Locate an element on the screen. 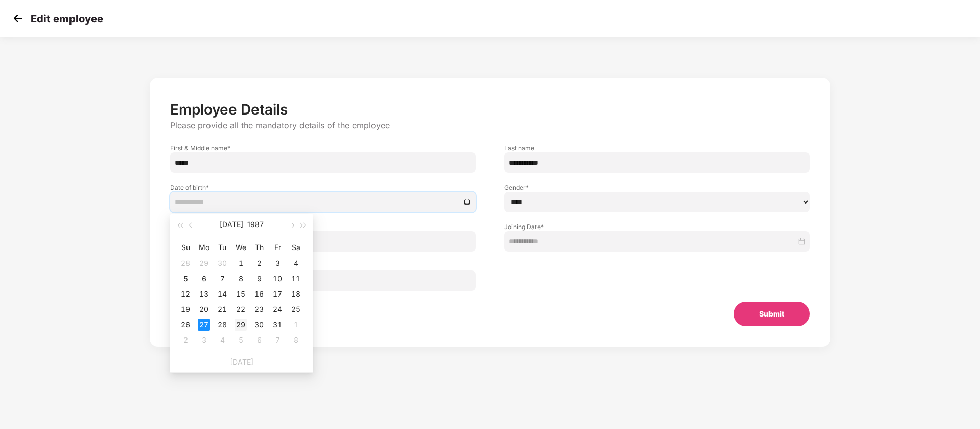  th: Sa is located at coordinates (296, 247).